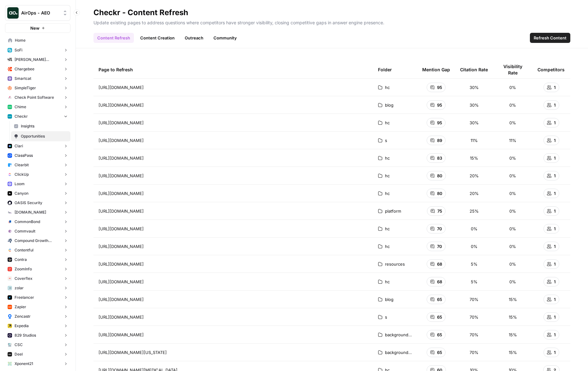 The image size is (588, 371). Describe the element at coordinates (474, 211) in the screenshot. I see `span: 25%` at that location.